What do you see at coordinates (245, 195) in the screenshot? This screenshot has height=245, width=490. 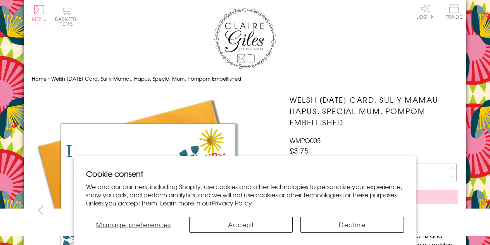 I see `p: We and our partners, including Shopify, use cookies and other technologies to personalize your ex...` at bounding box center [245, 195].